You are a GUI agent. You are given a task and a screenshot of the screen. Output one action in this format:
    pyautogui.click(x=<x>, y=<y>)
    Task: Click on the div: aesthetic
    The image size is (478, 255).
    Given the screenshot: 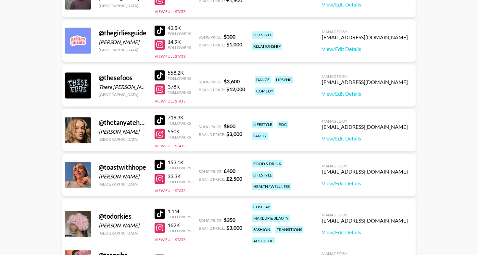 What is the action you would take?
    pyautogui.click(x=264, y=241)
    